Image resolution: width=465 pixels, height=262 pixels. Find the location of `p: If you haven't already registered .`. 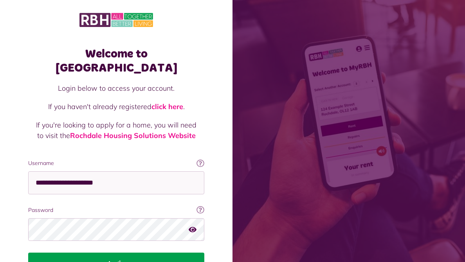

p: If you haven't already registered . is located at coordinates (116, 107).